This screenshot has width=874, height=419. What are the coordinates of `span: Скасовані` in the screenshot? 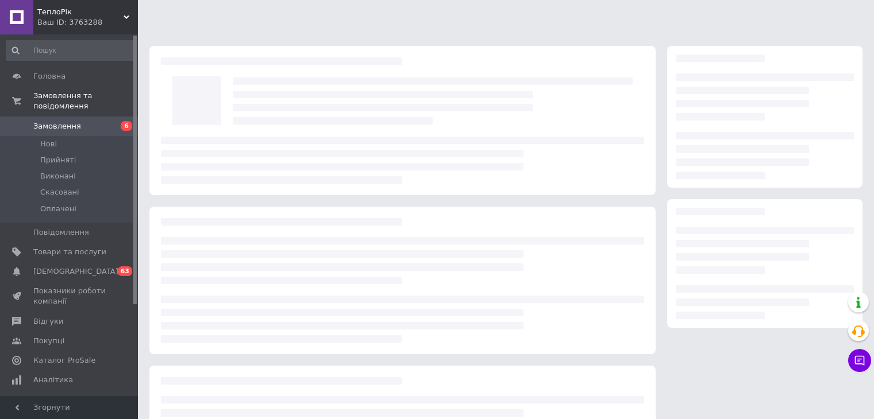 It's located at (60, 193).